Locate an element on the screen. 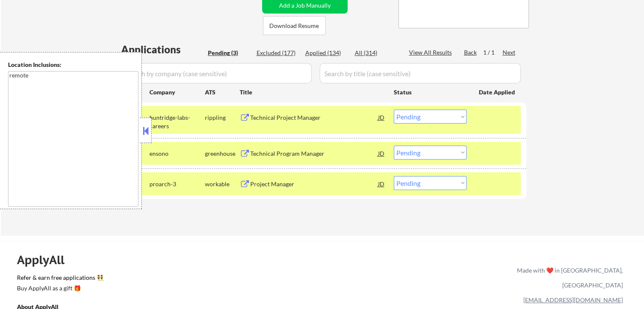 This screenshot has height=309, width=644. div: workable is located at coordinates (222, 184).